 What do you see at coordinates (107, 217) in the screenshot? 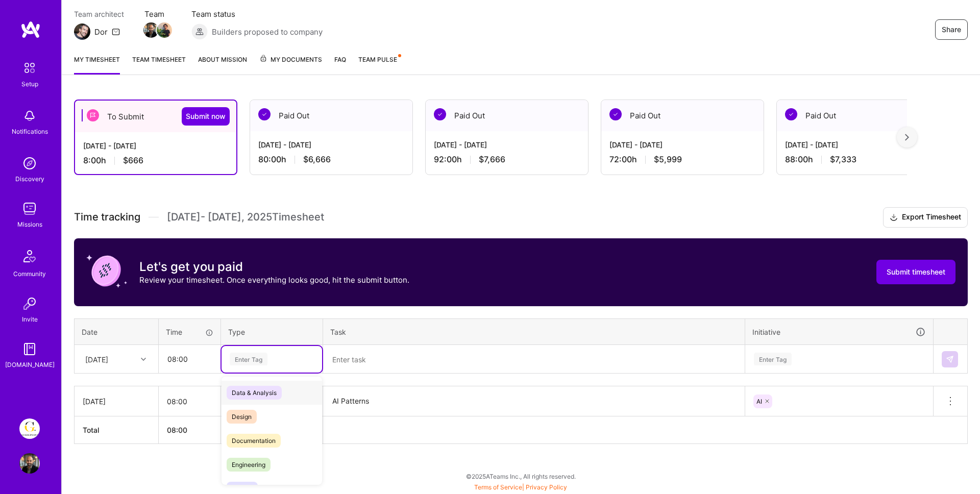
I see `span: Time tracking` at bounding box center [107, 217].